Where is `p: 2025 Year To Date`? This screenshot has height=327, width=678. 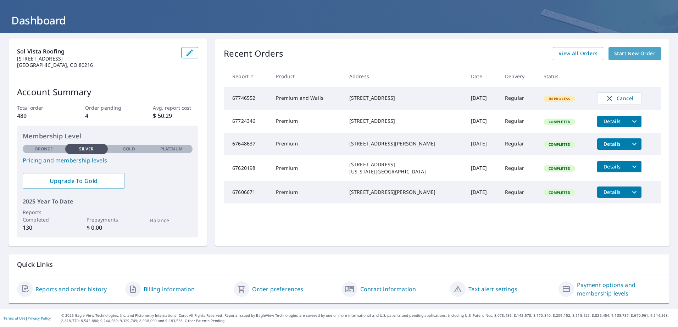 p: 2025 Year To Date is located at coordinates (107, 202).